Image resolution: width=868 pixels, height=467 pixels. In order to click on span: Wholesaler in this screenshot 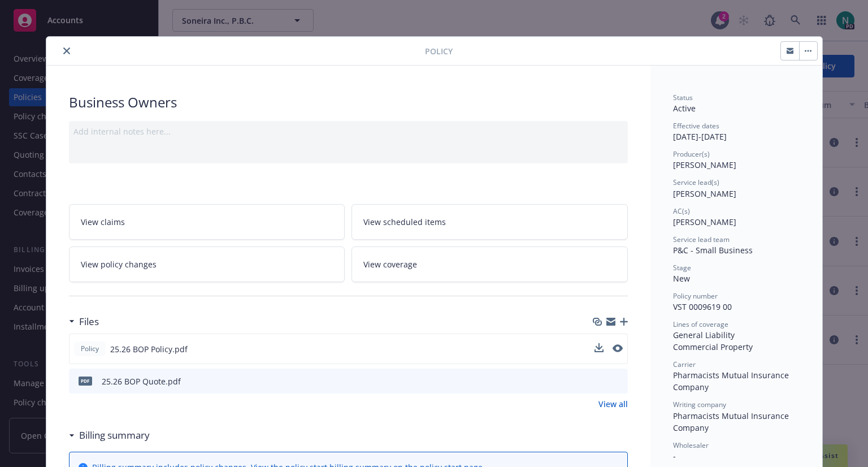, I will do `click(690, 445)`.